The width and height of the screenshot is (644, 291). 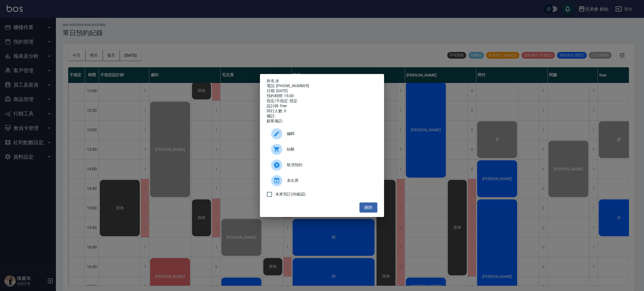 What do you see at coordinates (277, 81) in the screenshot?
I see `a: 水` at bounding box center [277, 81].